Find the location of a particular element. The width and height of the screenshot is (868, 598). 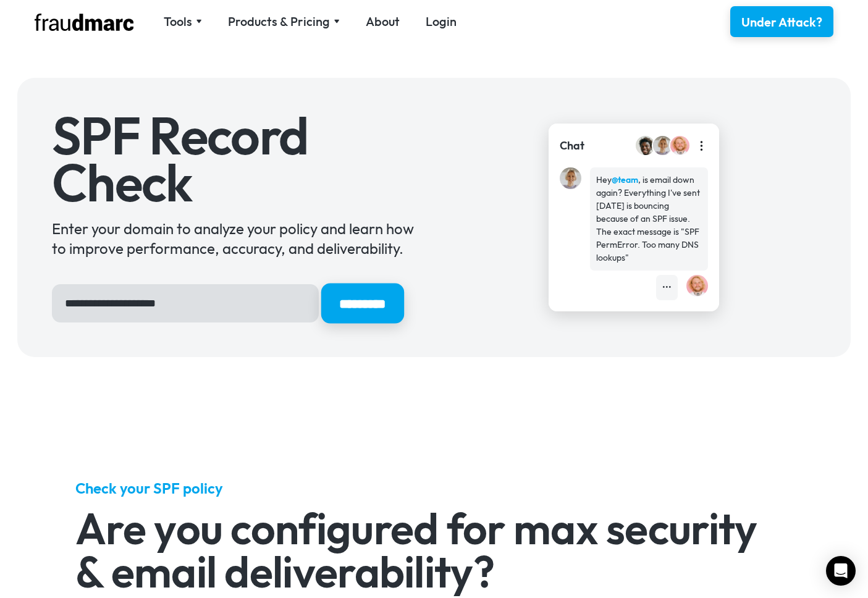

div: Enter your domain to analyze your policy and learn how to improve performance, accuracy, and deli... is located at coordinates (235, 238).